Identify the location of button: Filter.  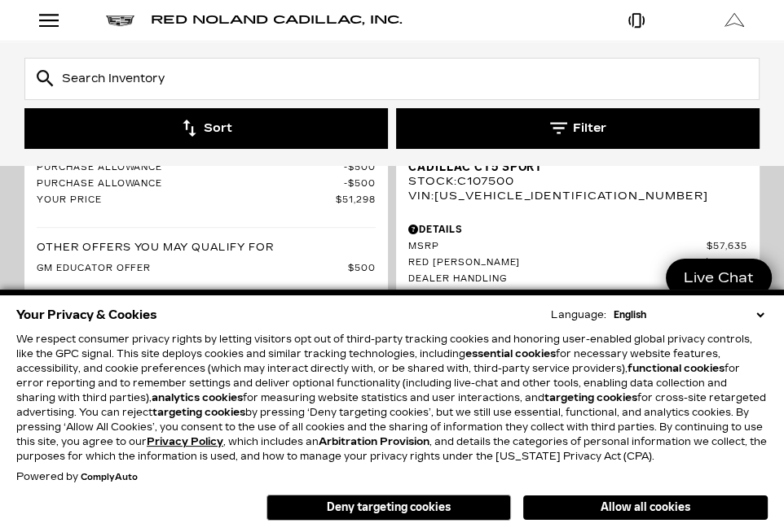
(577, 128).